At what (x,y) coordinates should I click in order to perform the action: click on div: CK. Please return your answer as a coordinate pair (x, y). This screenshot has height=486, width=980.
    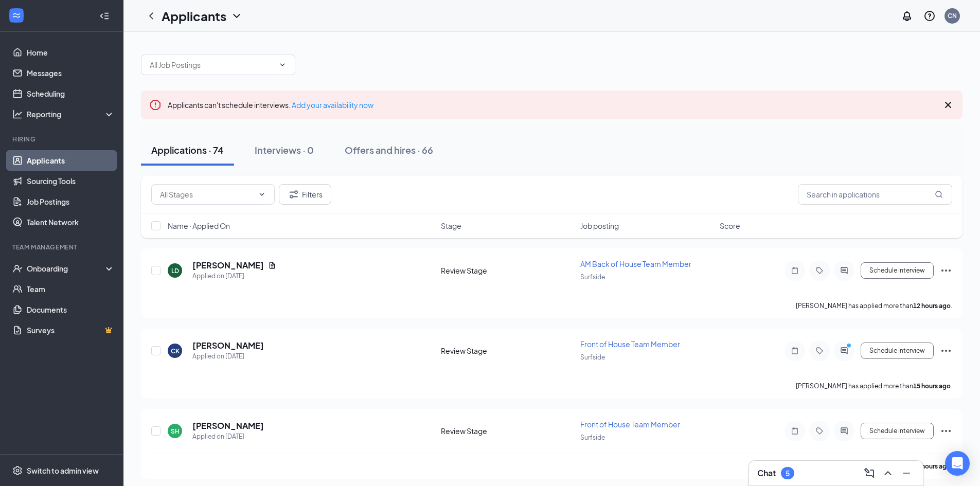
    Looking at the image, I should click on (175, 351).